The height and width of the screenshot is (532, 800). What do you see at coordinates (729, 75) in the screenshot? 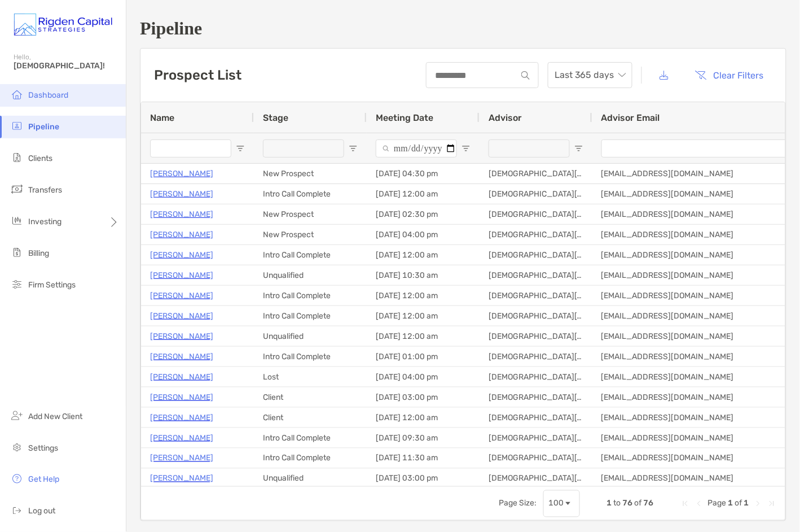
I see `button: Clear Filters` at bounding box center [729, 75].